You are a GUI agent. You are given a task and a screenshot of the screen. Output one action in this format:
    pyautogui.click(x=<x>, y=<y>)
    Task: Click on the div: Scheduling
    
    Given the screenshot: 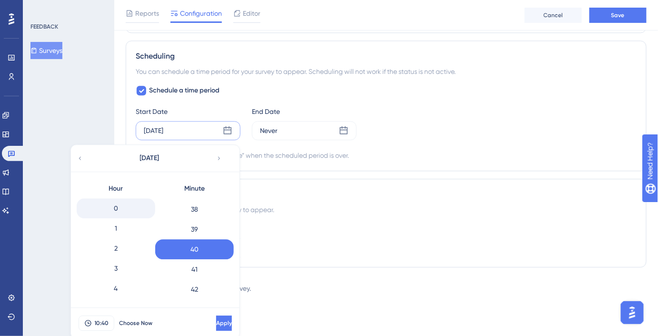 What is the action you would take?
    pyautogui.click(x=386, y=56)
    